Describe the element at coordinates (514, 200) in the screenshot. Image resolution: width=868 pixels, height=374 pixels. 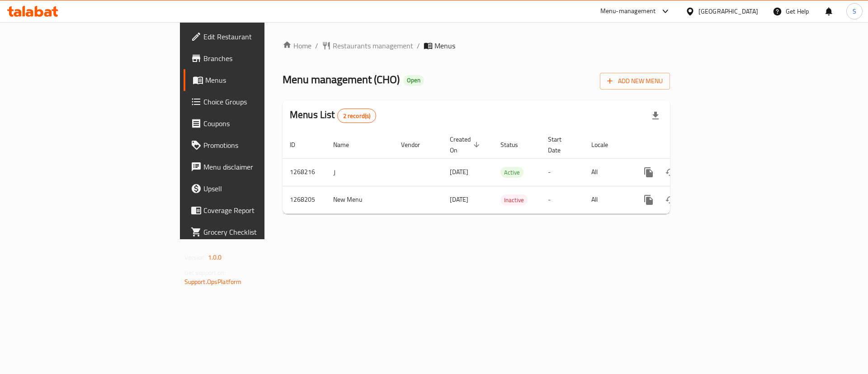
I see `span: Inactive` at that location.